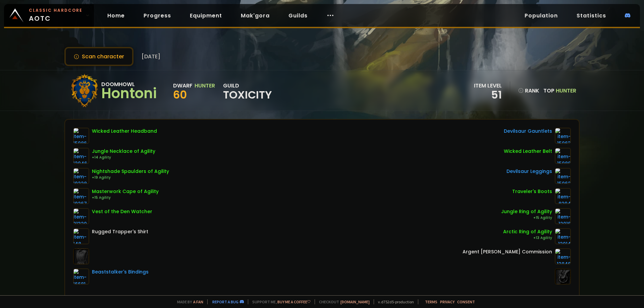  Describe the element at coordinates (81, 176) in the screenshot. I see `img: item-10228` at that location.